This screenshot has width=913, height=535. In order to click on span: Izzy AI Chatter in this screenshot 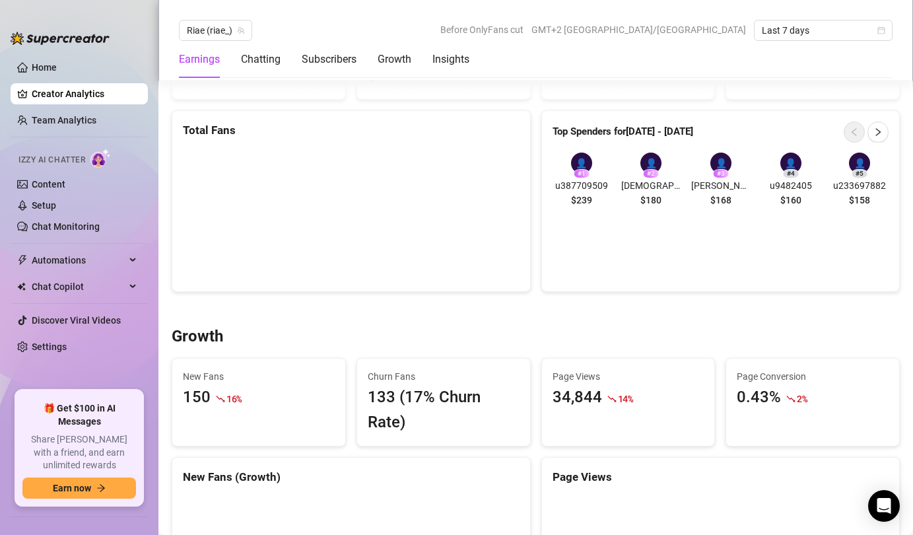, I will do `click(51, 160)`.